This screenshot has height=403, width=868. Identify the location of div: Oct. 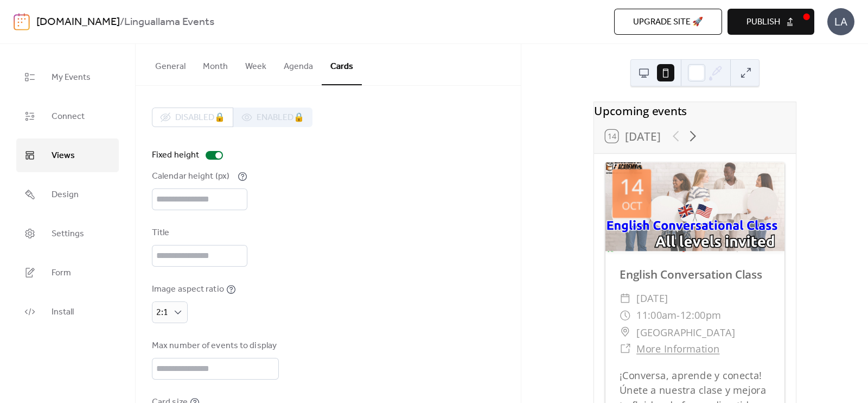
(632, 206).